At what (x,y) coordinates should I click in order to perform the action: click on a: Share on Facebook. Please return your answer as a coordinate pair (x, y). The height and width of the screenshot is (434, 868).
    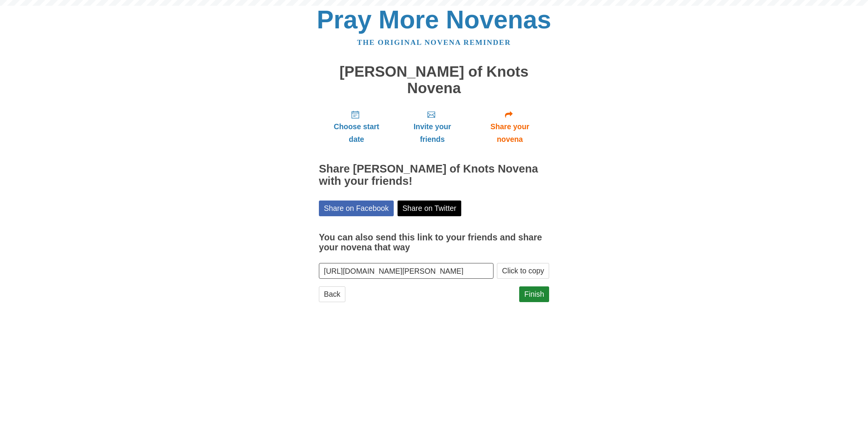
    Looking at the image, I should click on (356, 208).